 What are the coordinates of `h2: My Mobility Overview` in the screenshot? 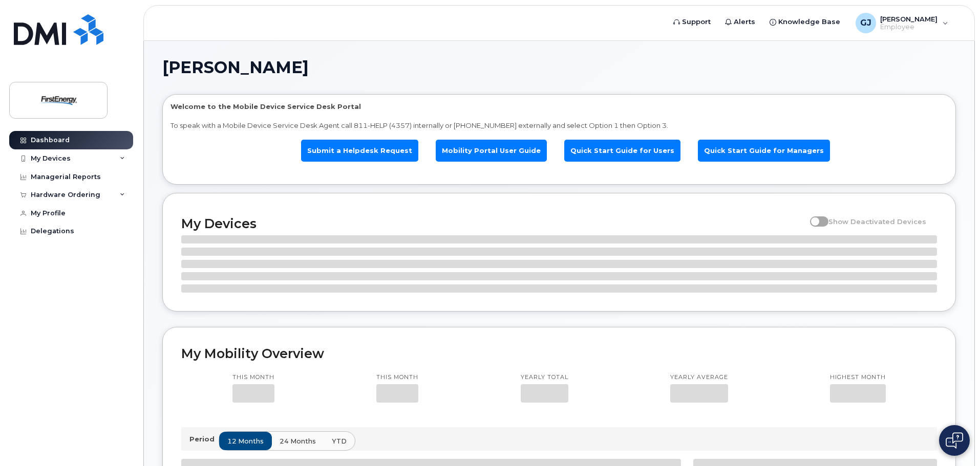 It's located at (559, 354).